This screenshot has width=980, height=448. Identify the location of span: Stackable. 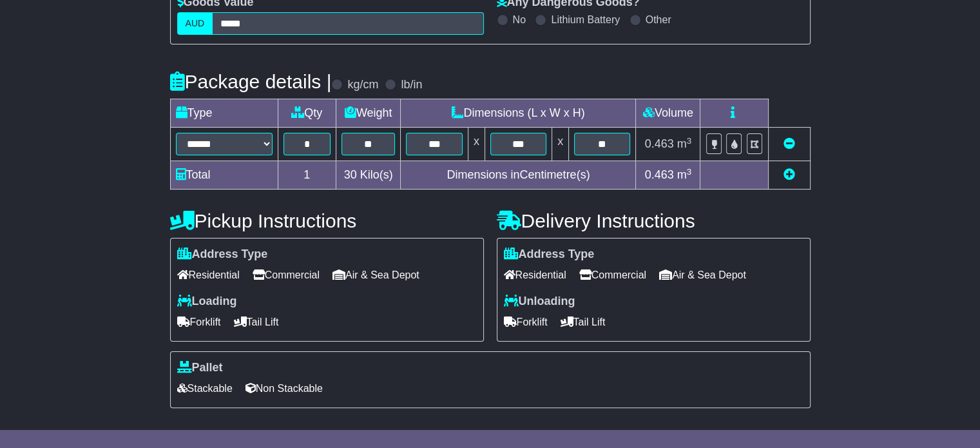
(205, 388).